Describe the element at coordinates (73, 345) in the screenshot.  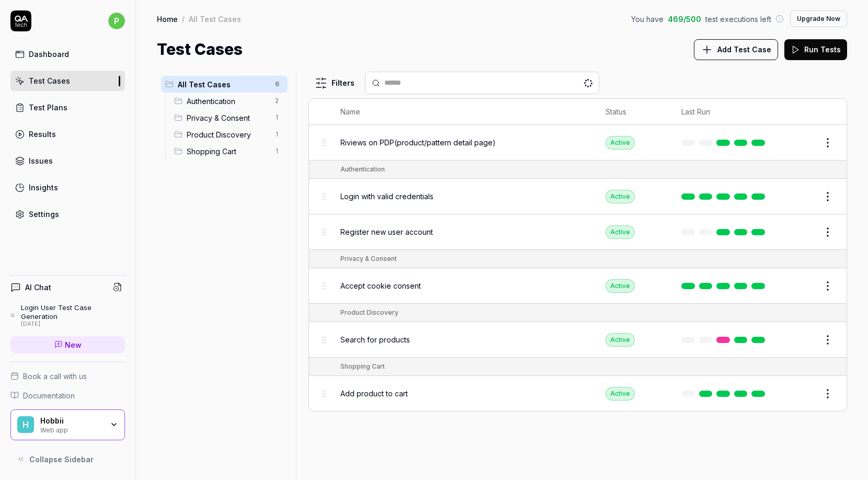
I see `span: New` at that location.